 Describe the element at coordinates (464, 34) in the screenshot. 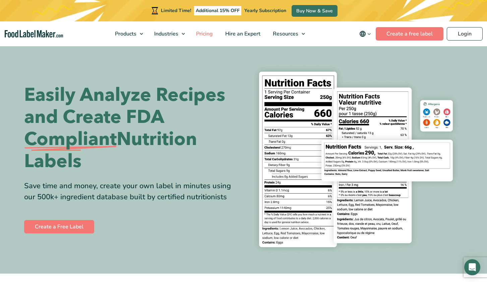

I see `a: Login` at that location.